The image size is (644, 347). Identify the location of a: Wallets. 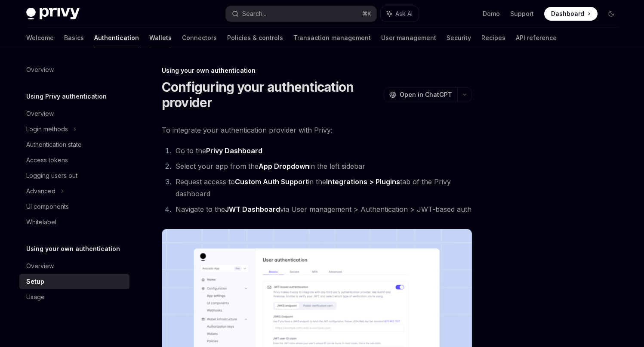
(161, 38).